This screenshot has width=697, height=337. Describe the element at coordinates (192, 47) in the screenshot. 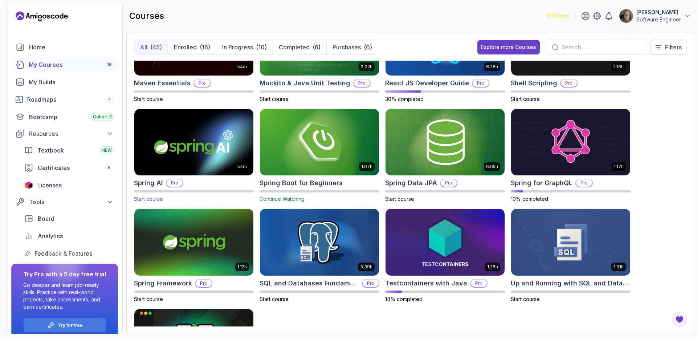

I see `button: Enrolled(16)` at that location.